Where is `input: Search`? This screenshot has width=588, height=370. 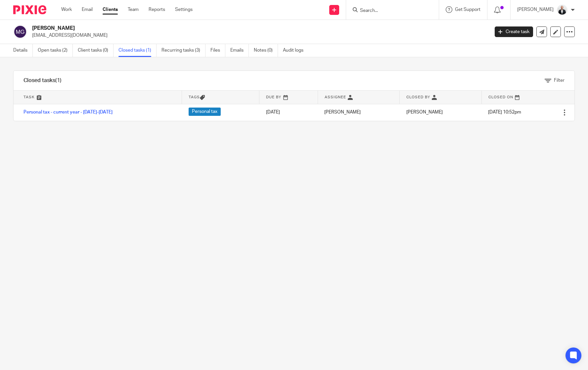 input: Search is located at coordinates (389, 11).